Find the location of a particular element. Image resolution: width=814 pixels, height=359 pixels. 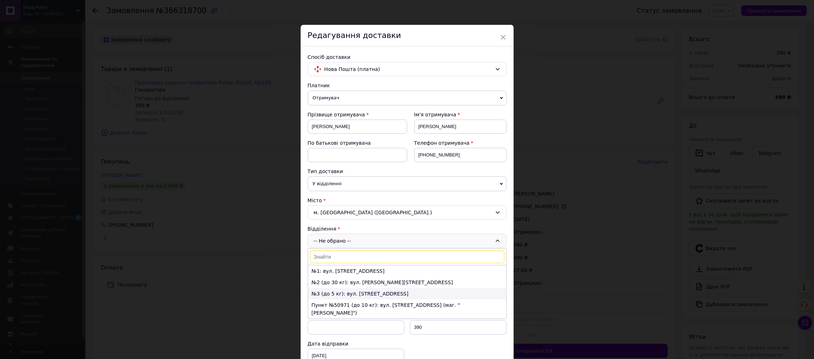

div: Спосіб доставки is located at coordinates (407, 57).